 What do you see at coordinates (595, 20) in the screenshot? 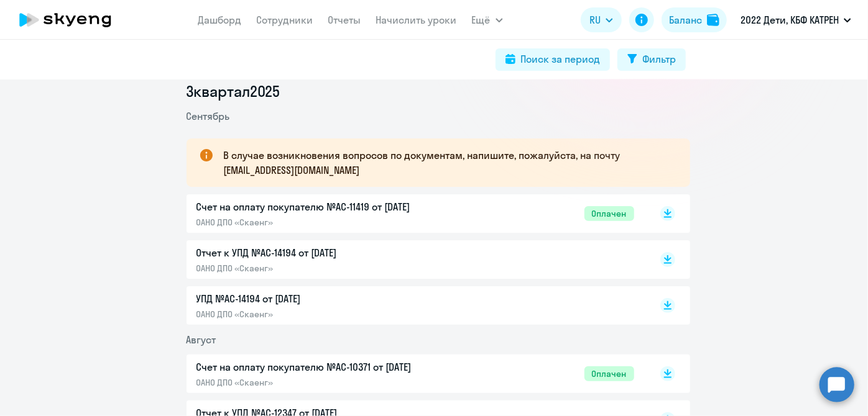
I see `span: RU` at bounding box center [595, 20].